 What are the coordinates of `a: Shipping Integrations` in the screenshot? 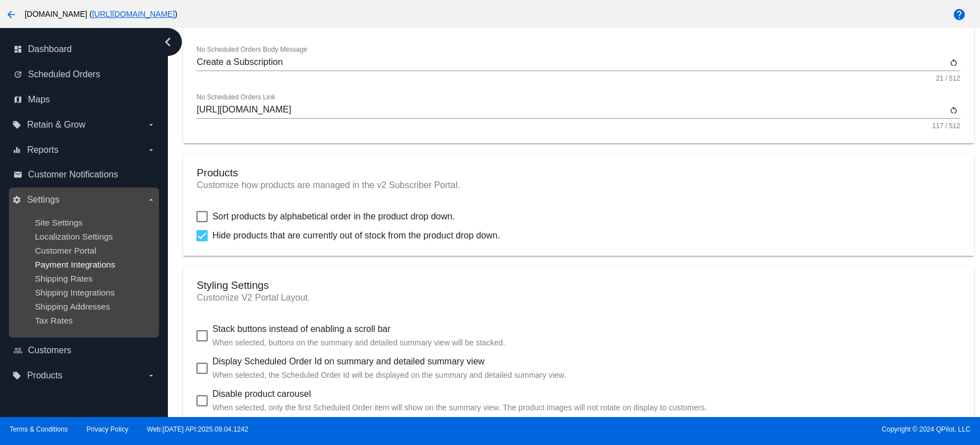 It's located at (74, 292).